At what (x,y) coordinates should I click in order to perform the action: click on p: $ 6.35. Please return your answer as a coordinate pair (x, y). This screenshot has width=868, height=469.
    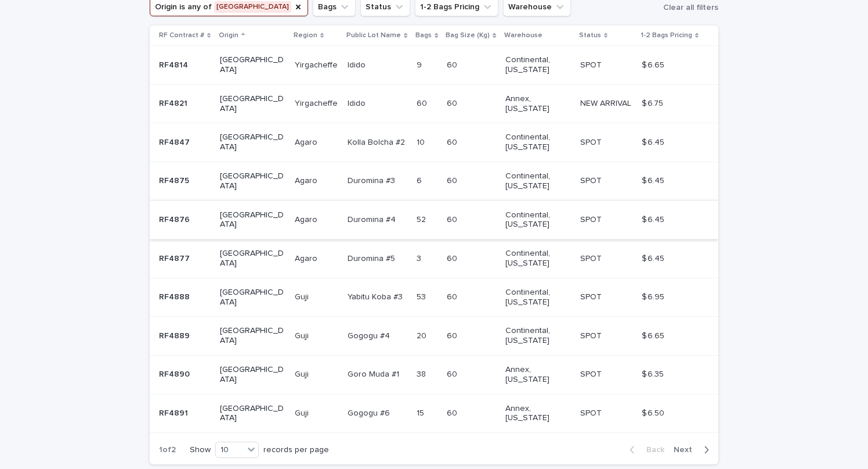
    Looking at the image, I should click on (654, 373).